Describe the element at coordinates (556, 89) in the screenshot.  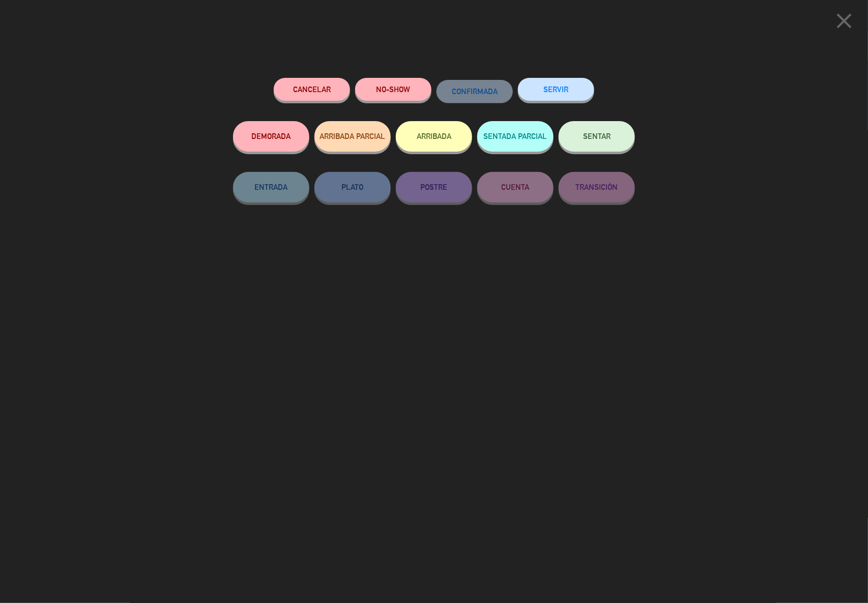
I see `button: SERVIR` at that location.